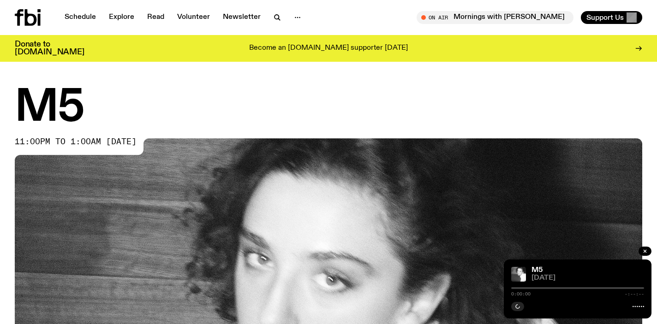 Image resolution: width=657 pixels, height=324 pixels. What do you see at coordinates (605, 18) in the screenshot?
I see `span: Support Us` at bounding box center [605, 18].